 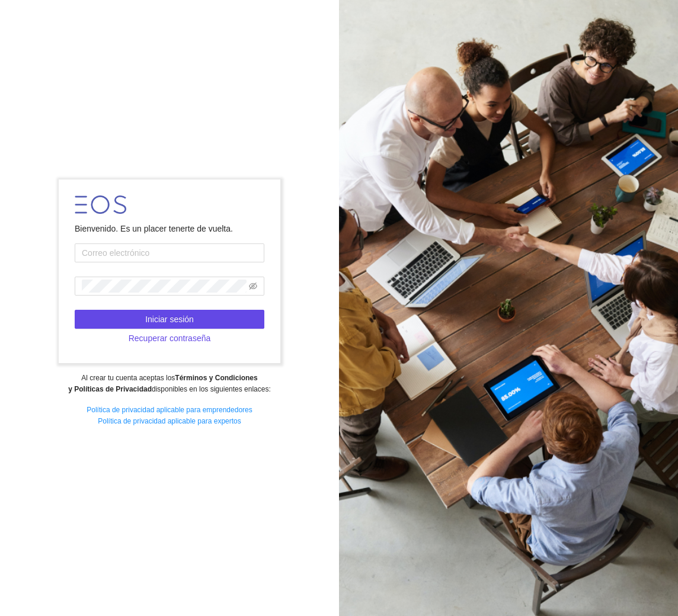 I want to click on a: Política de privacidad aplicable para expertos, so click(x=169, y=422).